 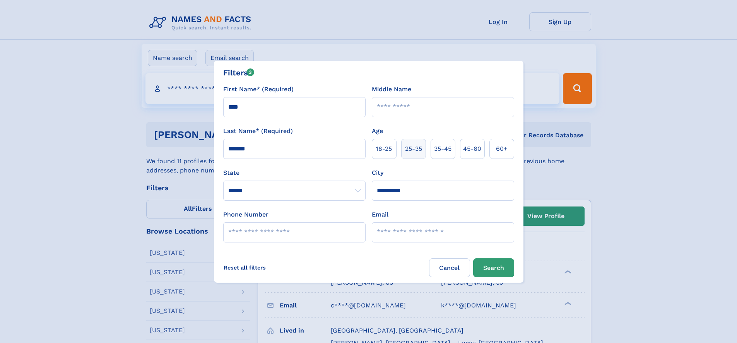 What do you see at coordinates (294, 173) in the screenshot?
I see `label: State` at bounding box center [294, 173].